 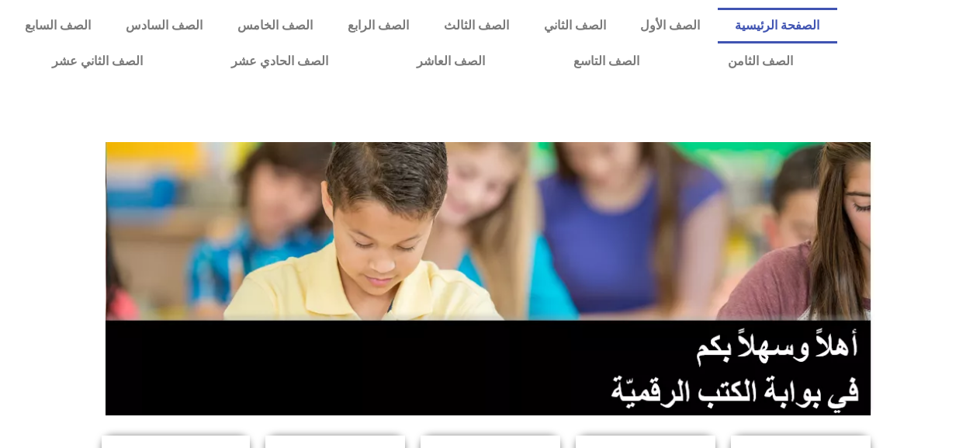 What do you see at coordinates (451, 61) in the screenshot?
I see `a: الصف العاشر` at bounding box center [451, 61].